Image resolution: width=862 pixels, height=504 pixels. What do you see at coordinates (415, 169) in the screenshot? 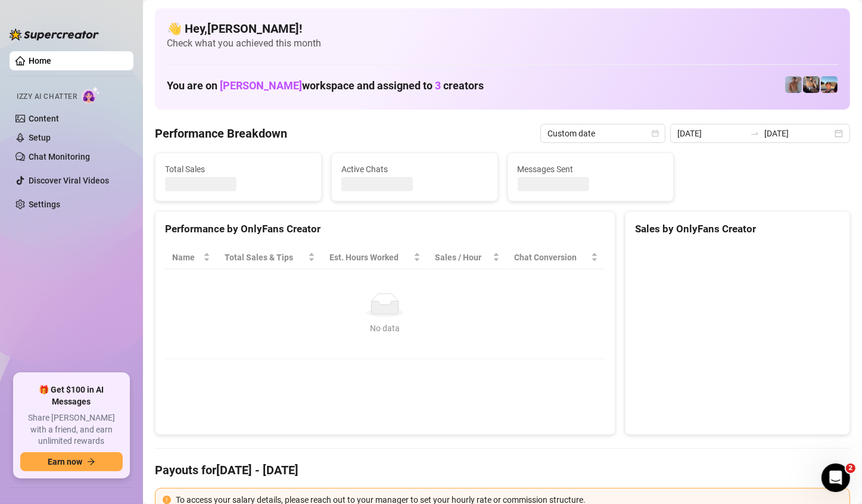
I see `span: Active Chats` at bounding box center [415, 169].